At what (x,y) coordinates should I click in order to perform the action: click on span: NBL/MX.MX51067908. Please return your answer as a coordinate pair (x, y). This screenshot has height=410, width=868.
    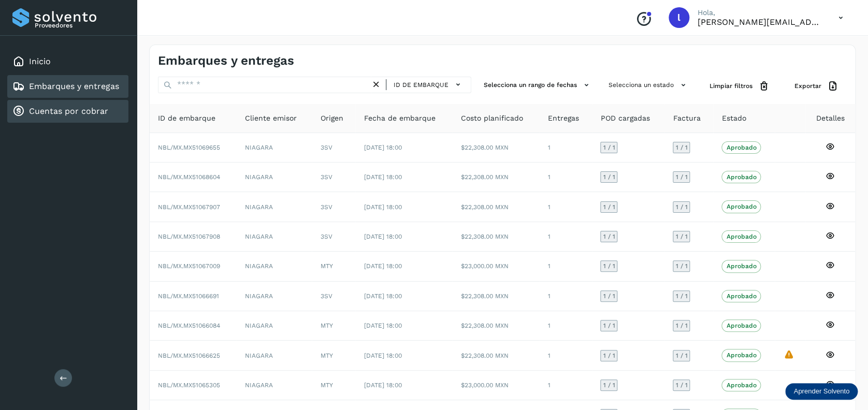
    Looking at the image, I should click on (189, 236).